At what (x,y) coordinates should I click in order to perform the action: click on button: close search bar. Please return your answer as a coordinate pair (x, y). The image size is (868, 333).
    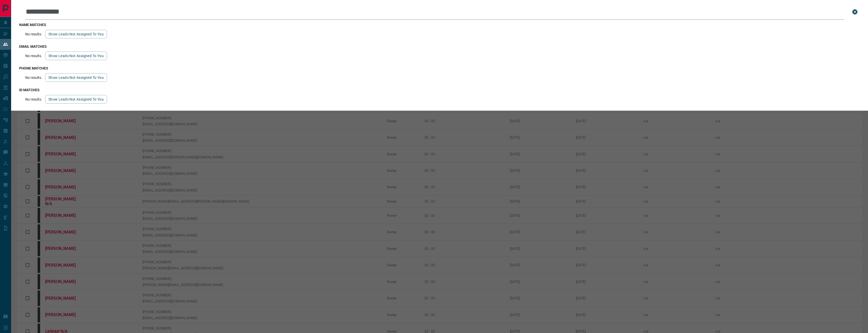
    Looking at the image, I should click on (855, 12).